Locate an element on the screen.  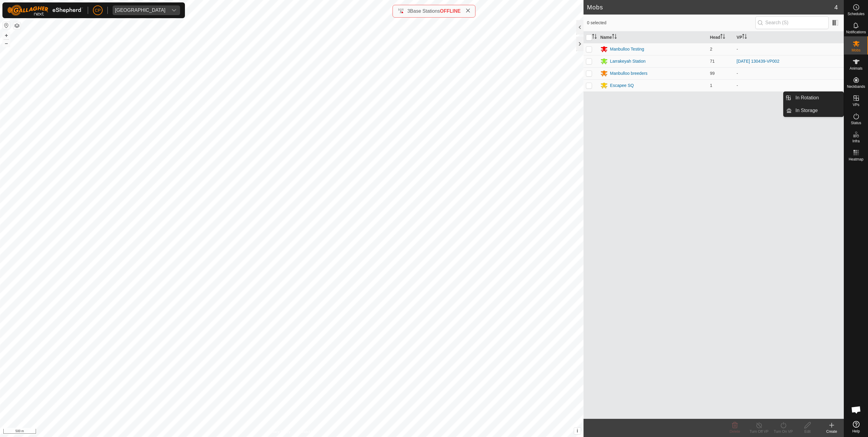
li: In Storage is located at coordinates (813, 110).